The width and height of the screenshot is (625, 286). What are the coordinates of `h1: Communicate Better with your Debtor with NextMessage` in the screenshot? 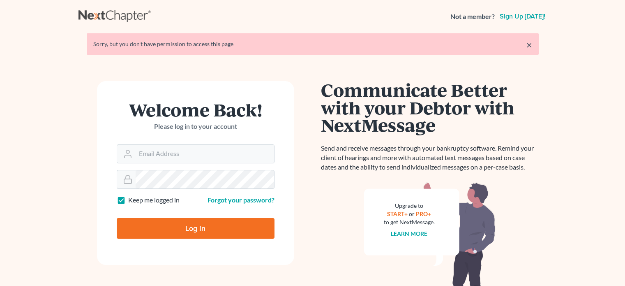 It's located at (430, 107).